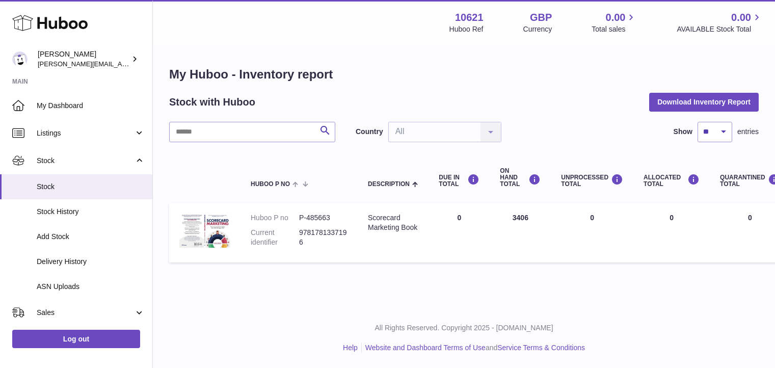 The width and height of the screenshot is (775, 368). What do you see at coordinates (91, 261) in the screenshot?
I see `span: Delivery History` at bounding box center [91, 261].